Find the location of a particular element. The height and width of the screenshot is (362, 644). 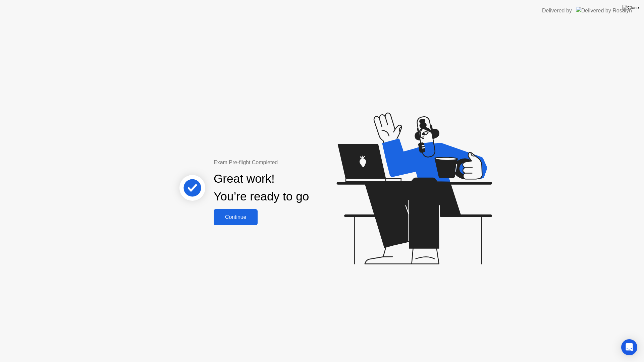

img: Delivered by Rosalyn is located at coordinates (604, 10).